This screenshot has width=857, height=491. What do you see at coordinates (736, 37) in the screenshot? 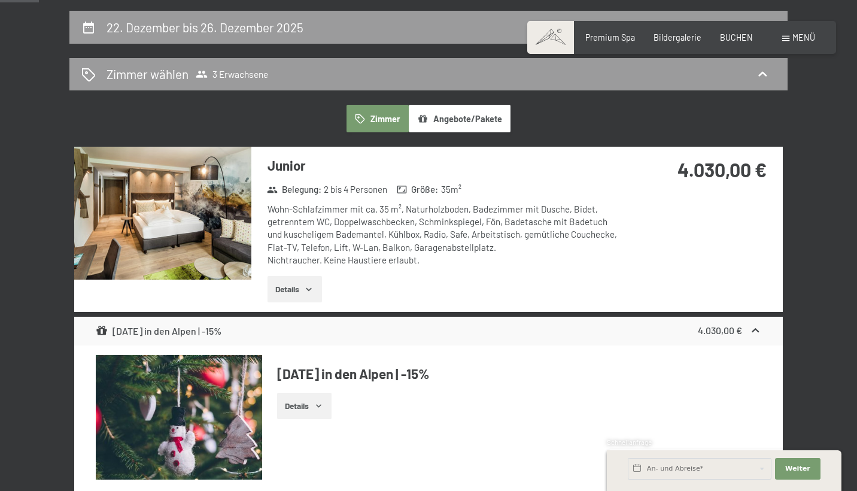
I see `span: BUCHEN` at bounding box center [736, 37].